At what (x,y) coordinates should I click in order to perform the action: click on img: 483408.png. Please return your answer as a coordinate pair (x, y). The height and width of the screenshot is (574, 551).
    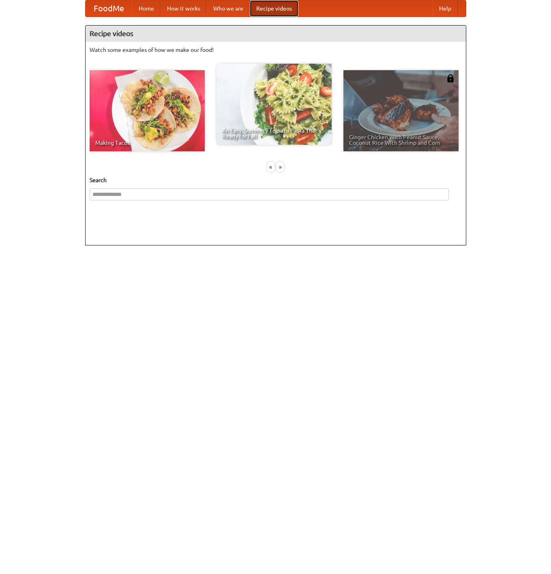
    Looking at the image, I should click on (450, 78).